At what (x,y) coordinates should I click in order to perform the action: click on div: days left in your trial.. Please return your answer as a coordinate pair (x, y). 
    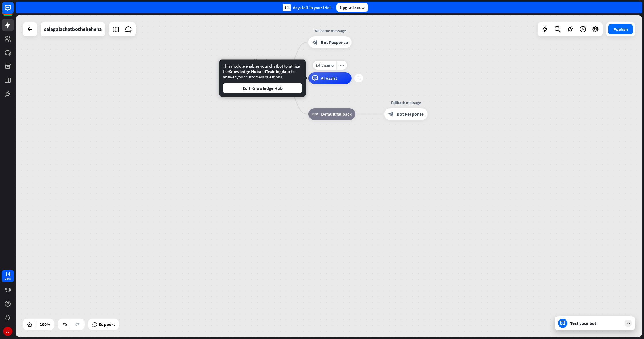
    Looking at the image, I should click on (307, 8).